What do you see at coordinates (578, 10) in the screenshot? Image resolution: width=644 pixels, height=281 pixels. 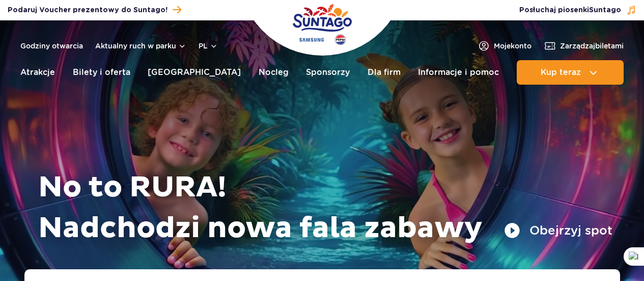 I see `button: Posłuchaj piosenkiSuntago` at bounding box center [578, 10].